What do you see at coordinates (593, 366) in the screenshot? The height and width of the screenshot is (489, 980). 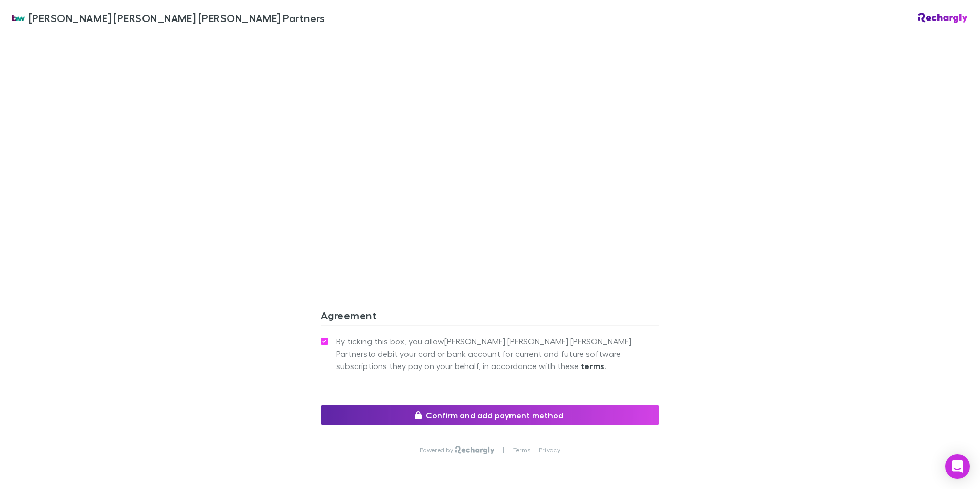 I see `strong: terms` at bounding box center [593, 366].